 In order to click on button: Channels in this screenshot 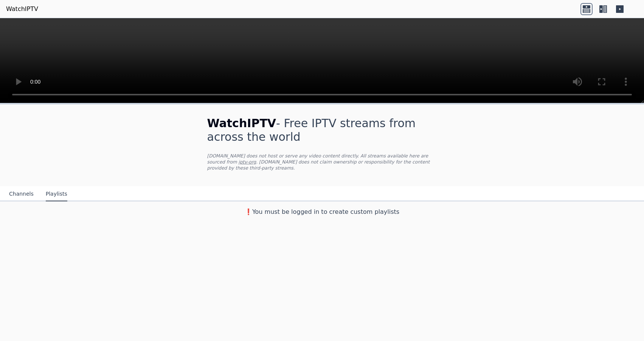, I will do `click(21, 194)`.